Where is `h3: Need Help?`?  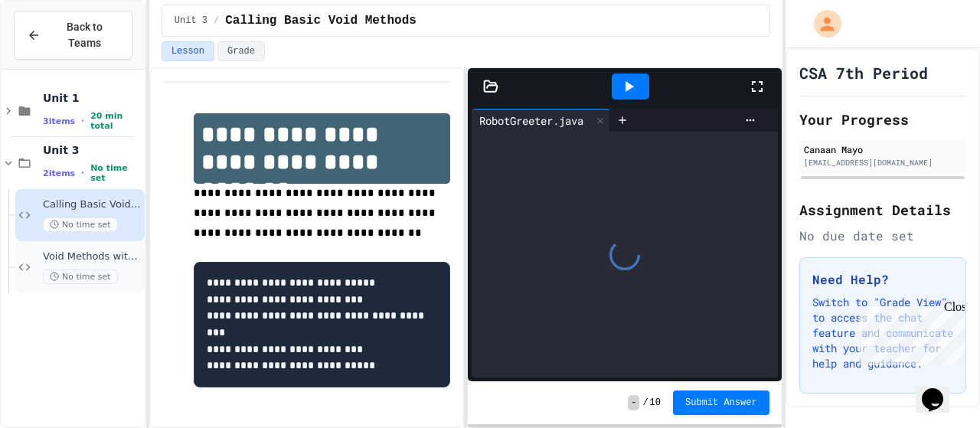 h3: Need Help? is located at coordinates (883, 279).